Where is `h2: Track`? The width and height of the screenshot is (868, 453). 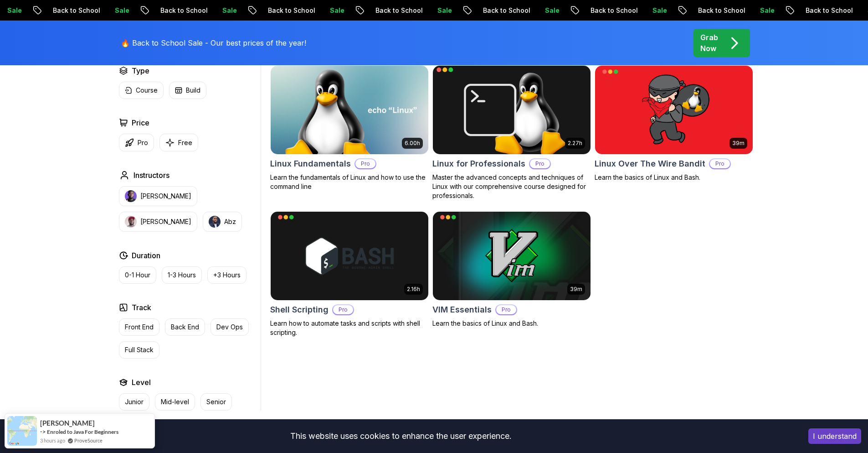 h2: Track is located at coordinates (142, 308).